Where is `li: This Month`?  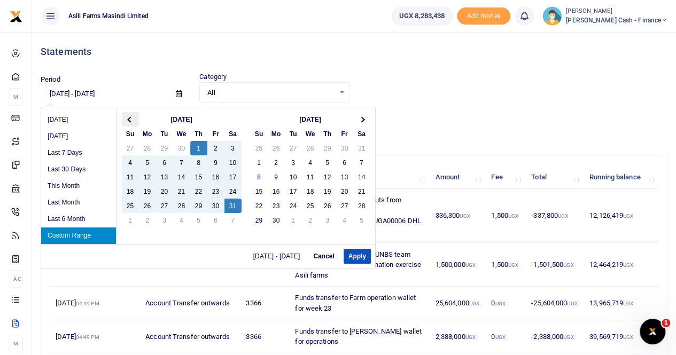
li: This Month is located at coordinates (79, 186).